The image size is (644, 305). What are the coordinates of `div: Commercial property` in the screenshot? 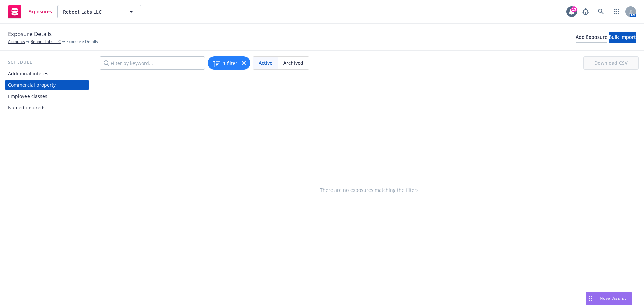 It's located at (32, 85).